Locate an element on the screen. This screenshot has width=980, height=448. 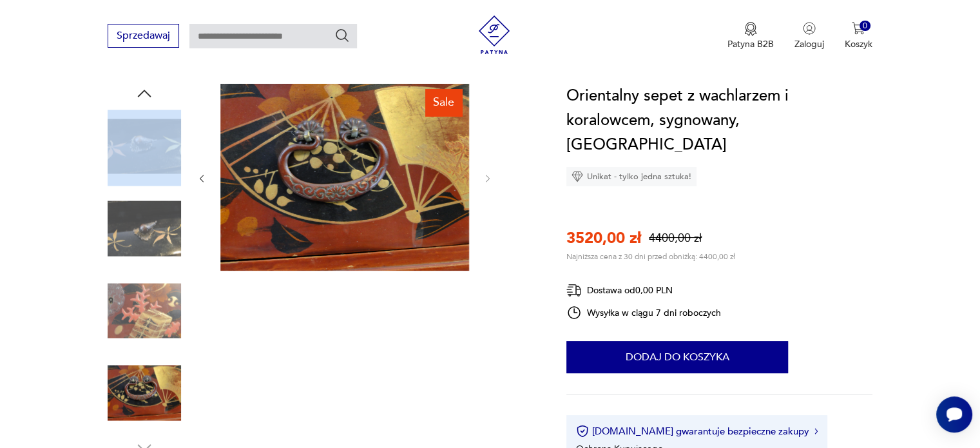
div: 0 is located at coordinates (865, 26).